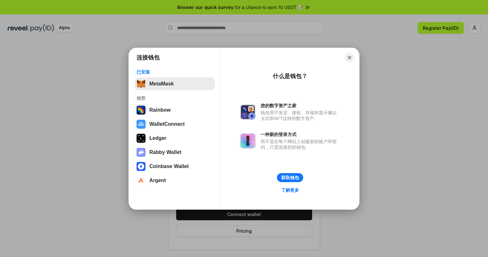 The image size is (488, 257). What do you see at coordinates (301, 144) in the screenshot?
I see `div: 而不是在每个网站上创建新的账户和密码，只需连接您的钱包。` at bounding box center [301, 144].